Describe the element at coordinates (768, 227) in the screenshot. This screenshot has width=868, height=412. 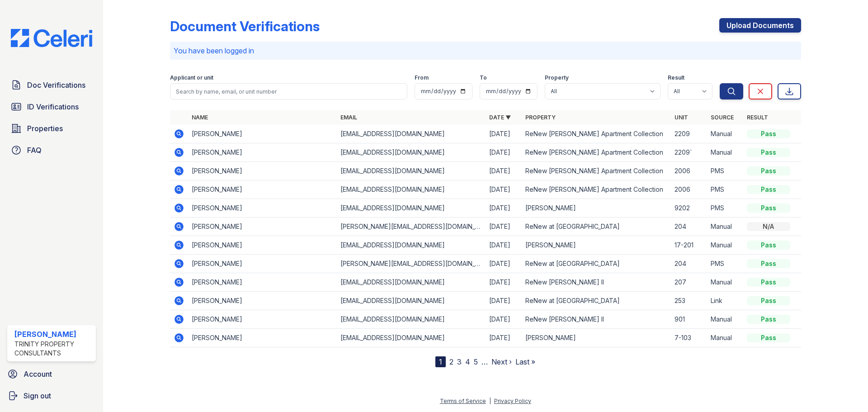
I see `div: N/A` at that location.